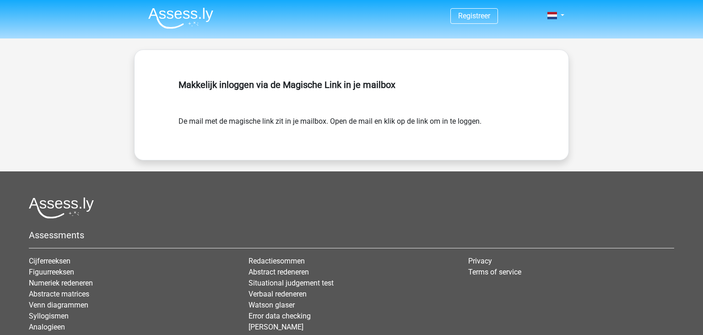  Describe the element at coordinates (280, 316) in the screenshot. I see `a: Error data checking` at that location.